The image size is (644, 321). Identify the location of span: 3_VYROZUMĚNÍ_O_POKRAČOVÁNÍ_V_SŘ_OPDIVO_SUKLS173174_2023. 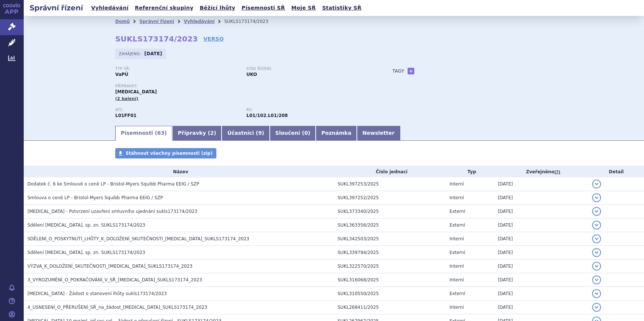
(115, 280).